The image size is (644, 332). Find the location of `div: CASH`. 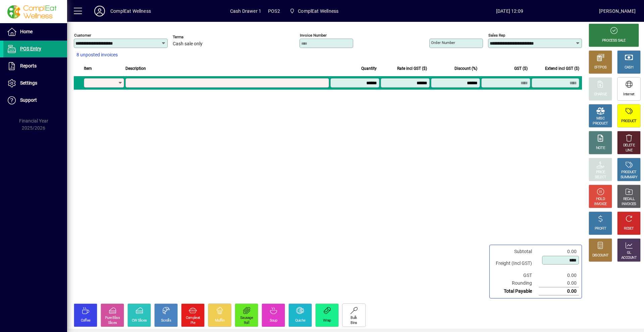

div: CASH is located at coordinates (629, 68).